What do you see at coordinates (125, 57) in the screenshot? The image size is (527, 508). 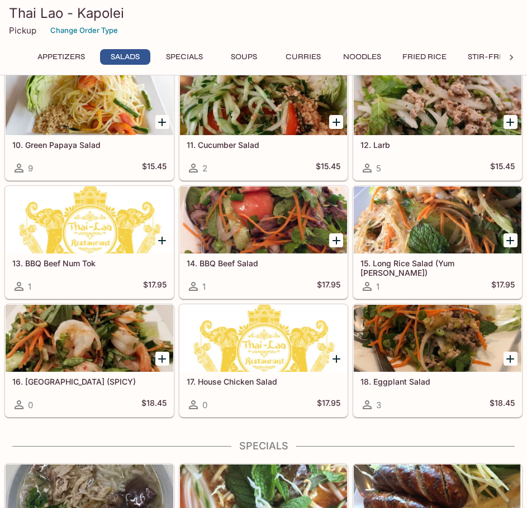 I see `button: Salads` at bounding box center [125, 57].